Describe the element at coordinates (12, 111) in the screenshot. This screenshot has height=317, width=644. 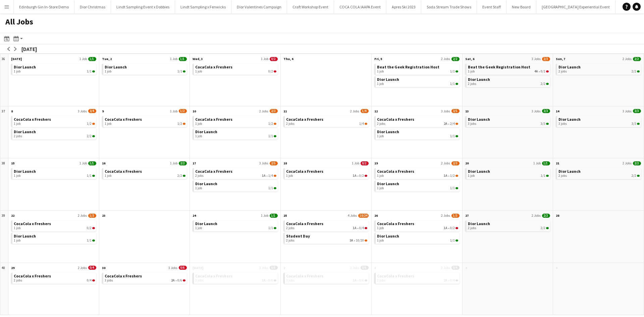
I see `span: 8` at that location.